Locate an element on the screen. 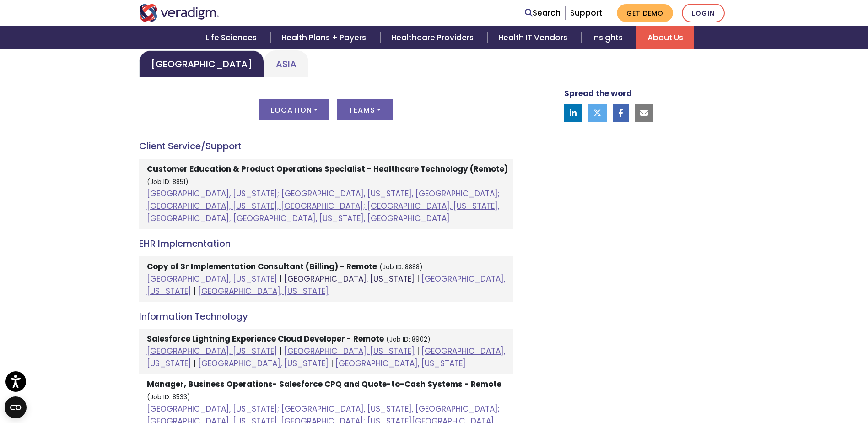  a: Health IT Vendors is located at coordinates (535, 37).